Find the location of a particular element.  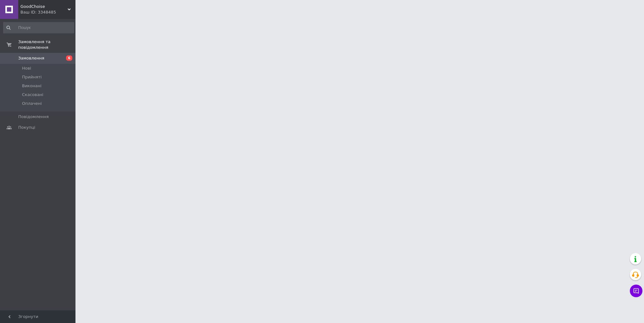

span: Нові is located at coordinates (27, 68).